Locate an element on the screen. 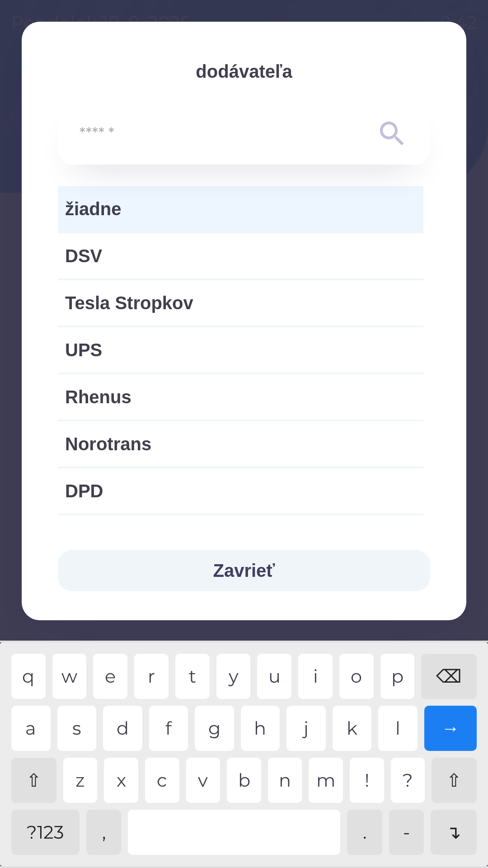 This screenshot has height=868, width=488. div: Rhenus is located at coordinates (240, 397).